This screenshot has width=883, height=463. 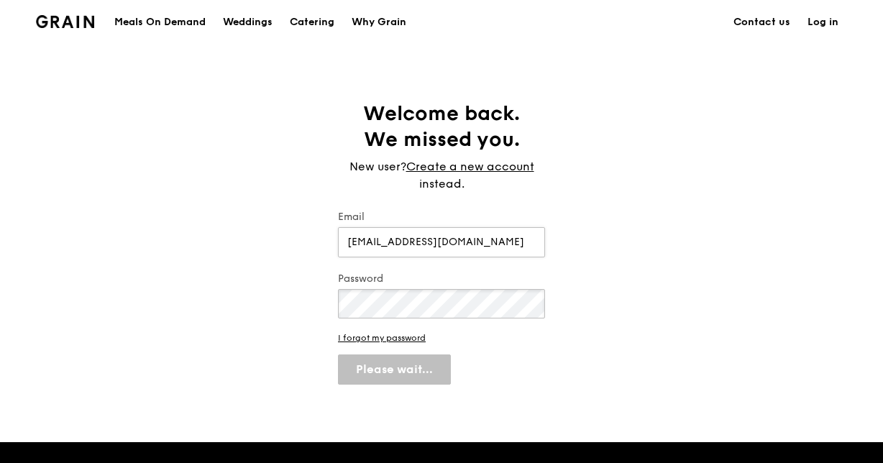 What do you see at coordinates (441, 127) in the screenshot?
I see `h1: Welcome back. We missed you.` at bounding box center [441, 127].